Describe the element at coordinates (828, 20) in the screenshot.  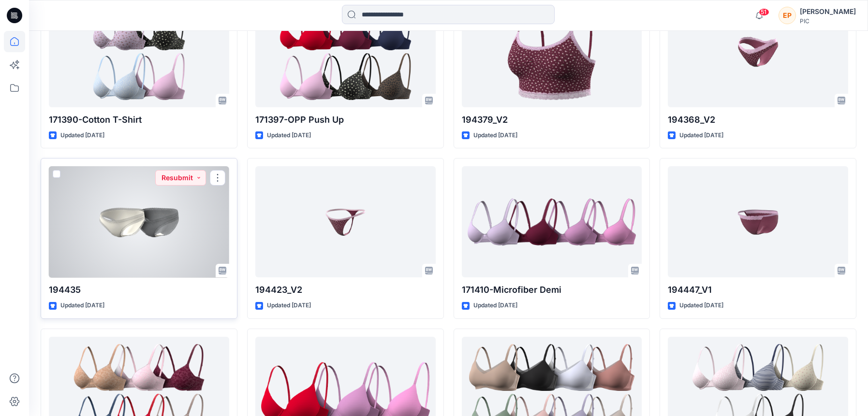
I see `div: PIC` at that location.